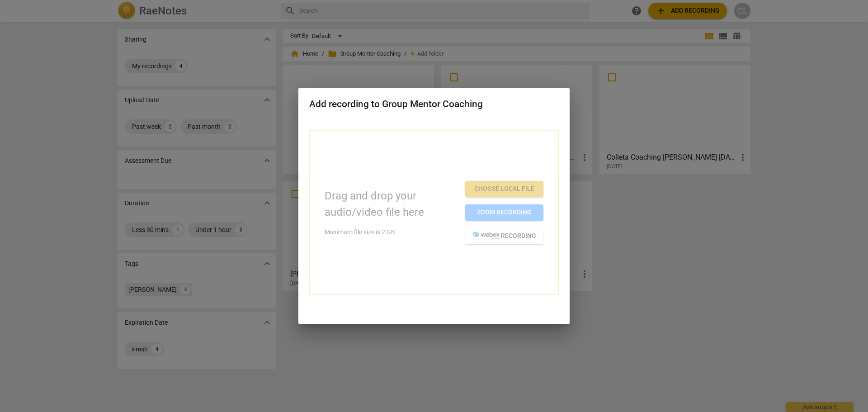 The height and width of the screenshot is (412, 868). Describe the element at coordinates (504, 236) in the screenshot. I see `button: recording` at that location.